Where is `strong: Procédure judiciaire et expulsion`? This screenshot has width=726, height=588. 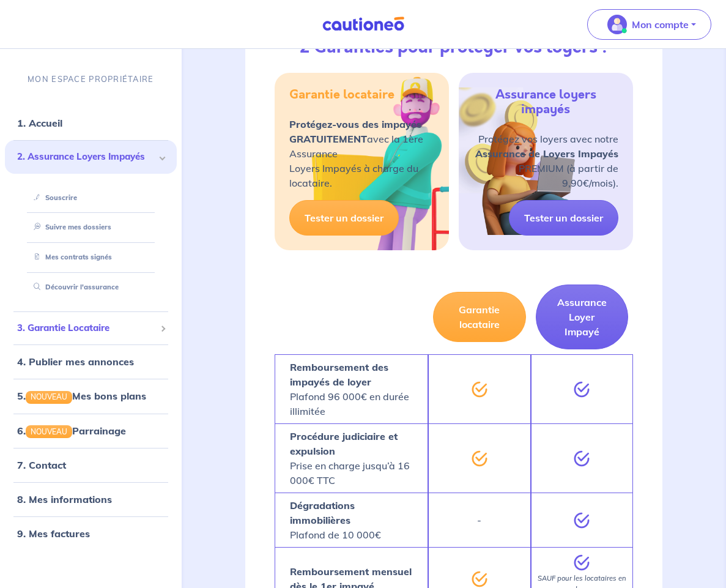
strong: Procédure judiciaire et expulsion is located at coordinates (344, 444).